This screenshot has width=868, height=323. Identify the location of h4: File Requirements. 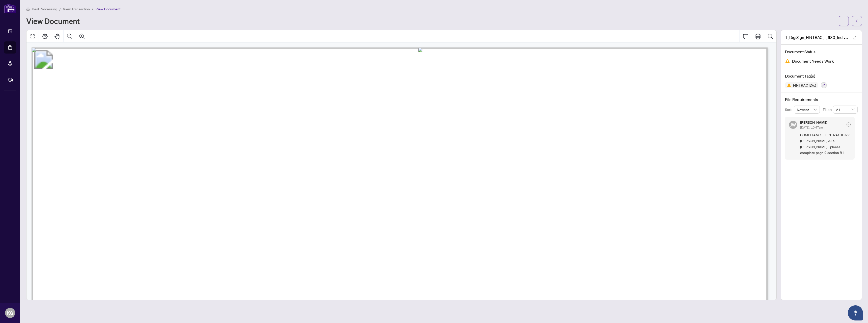
(821, 99).